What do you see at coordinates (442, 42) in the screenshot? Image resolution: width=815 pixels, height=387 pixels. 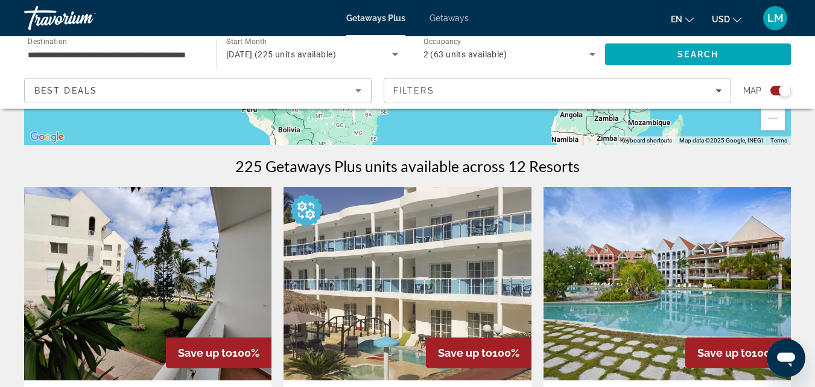 I see `span: Occupancy` at bounding box center [442, 42].